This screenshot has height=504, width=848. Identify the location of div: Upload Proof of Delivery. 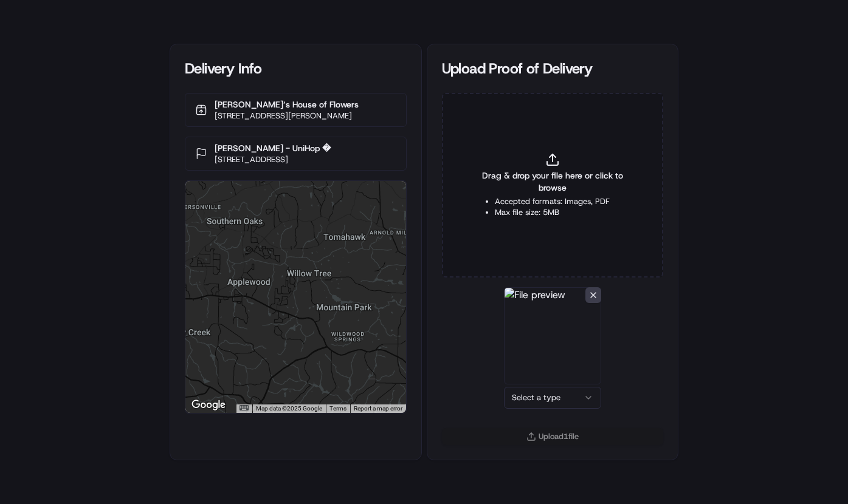
(553, 69).